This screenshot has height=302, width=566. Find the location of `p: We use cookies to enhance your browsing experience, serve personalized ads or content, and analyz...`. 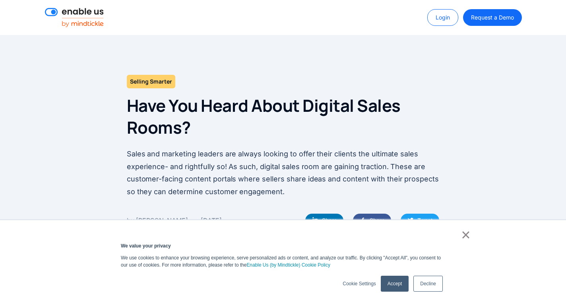

p: We use cookies to enhance your browsing experience, serve personalized ads or content, and analyz... is located at coordinates (283, 261).